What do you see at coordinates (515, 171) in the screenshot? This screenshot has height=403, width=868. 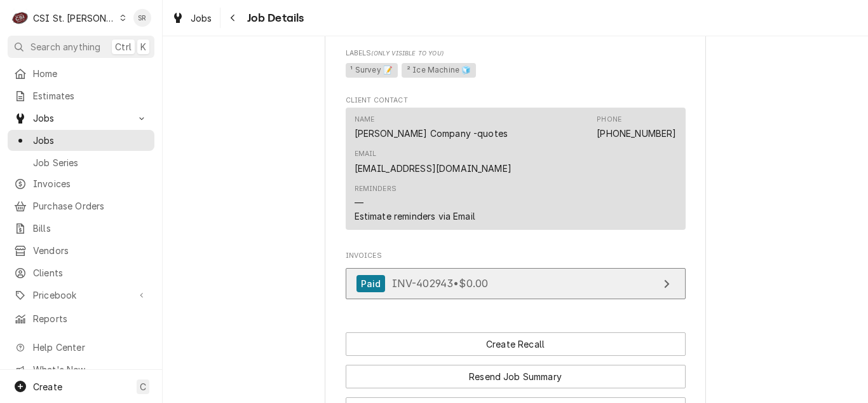 I see `div: Client Contact List` at bounding box center [515, 171].